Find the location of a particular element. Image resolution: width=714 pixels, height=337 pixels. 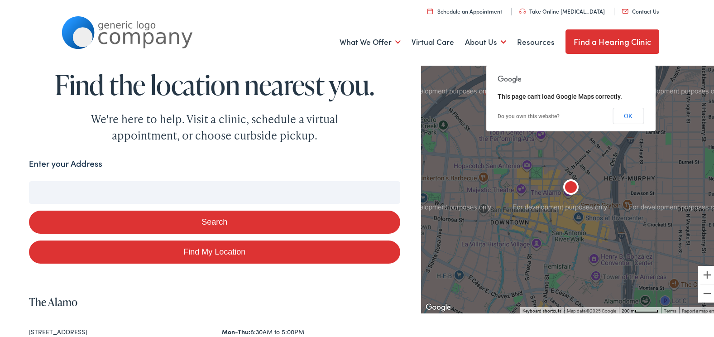

a: Schedule an Appointment is located at coordinates (465, 9).